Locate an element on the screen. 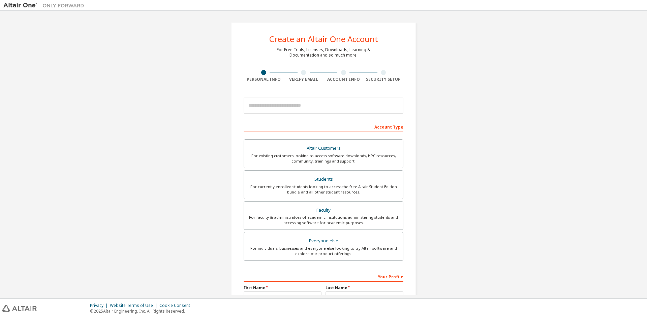 Image resolution: width=647 pixels, height=318 pixels. img: altair_logo.svg is located at coordinates (19, 309).